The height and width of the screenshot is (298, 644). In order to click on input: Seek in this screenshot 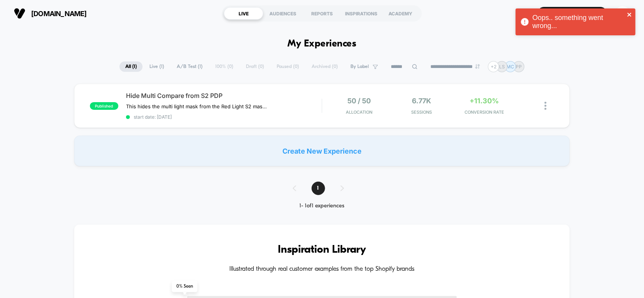, I will do `click(165, 162)`.